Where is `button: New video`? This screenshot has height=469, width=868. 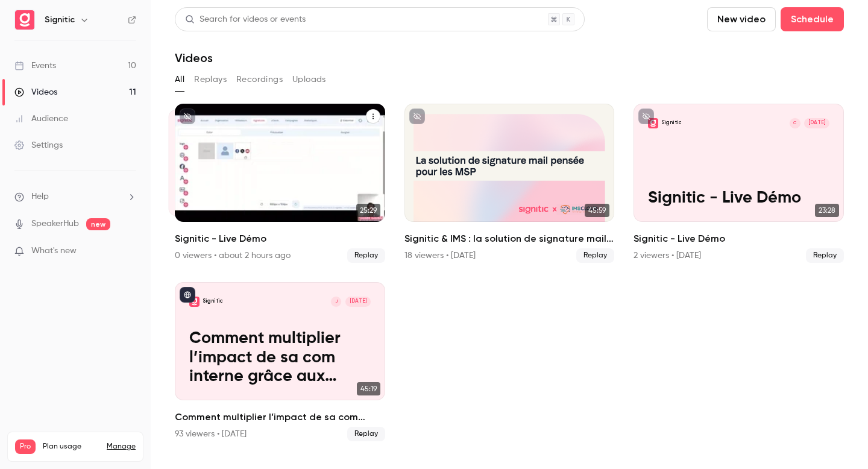
button: New video is located at coordinates (741, 20).